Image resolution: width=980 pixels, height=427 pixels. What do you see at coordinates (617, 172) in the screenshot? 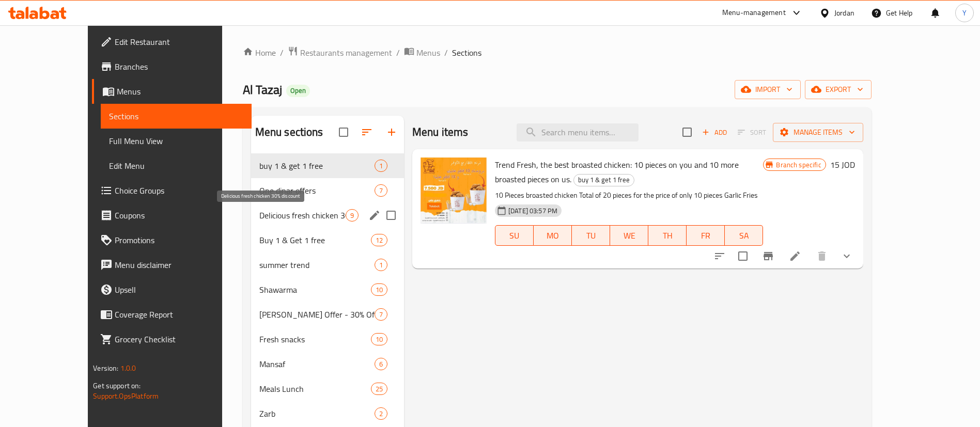
I see `span: Trend Fresh, the best broasted chicken: 10 pieces on you and 10 more broasted pieces on us.` at bounding box center [617, 172].